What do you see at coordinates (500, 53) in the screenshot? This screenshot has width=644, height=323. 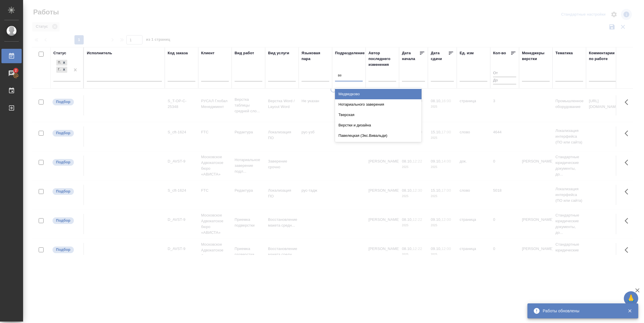 I see `div: Кол-во` at bounding box center [500, 53].